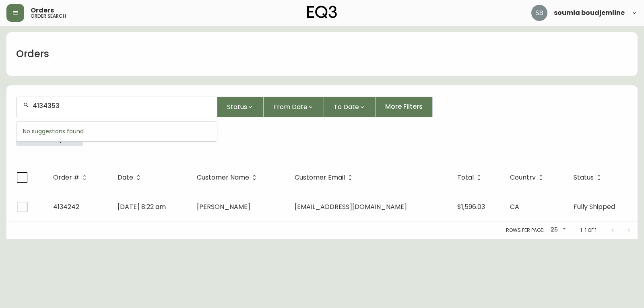  What do you see at coordinates (350, 107) in the screenshot?
I see `button: To Date` at bounding box center [350, 107].